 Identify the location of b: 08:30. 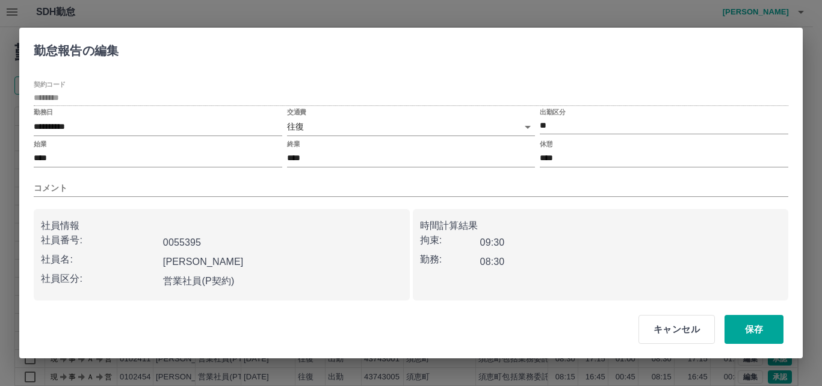
(492, 261).